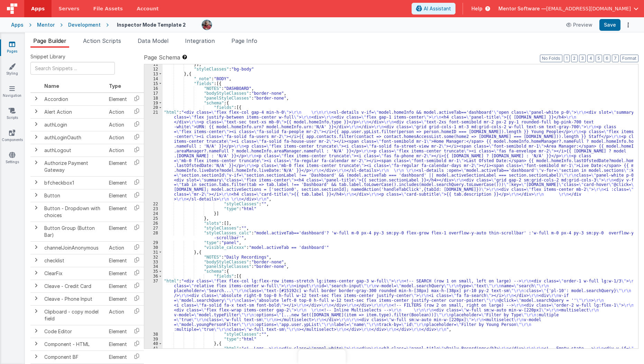 This screenshot has width=644, height=364. What do you see at coordinates (153, 93) in the screenshot?
I see `div: 17` at bounding box center [153, 93].